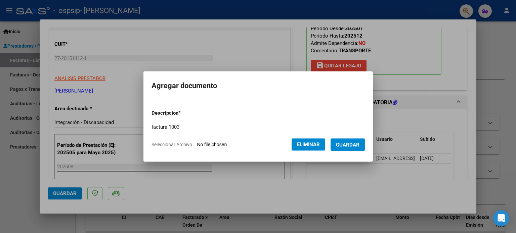 The height and width of the screenshot is (233, 516). What do you see at coordinates (258, 86) in the screenshot?
I see `h2: Agregar documento` at bounding box center [258, 86].